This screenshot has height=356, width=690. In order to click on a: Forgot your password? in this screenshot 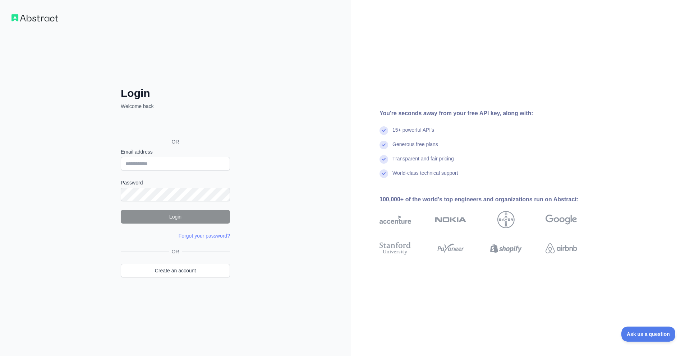, I will do `click(204, 236)`.